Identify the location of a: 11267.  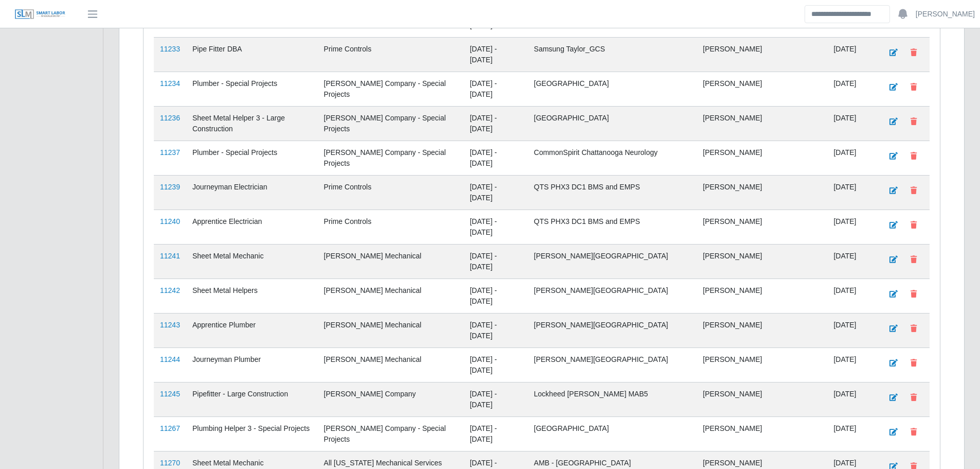
(170, 428).